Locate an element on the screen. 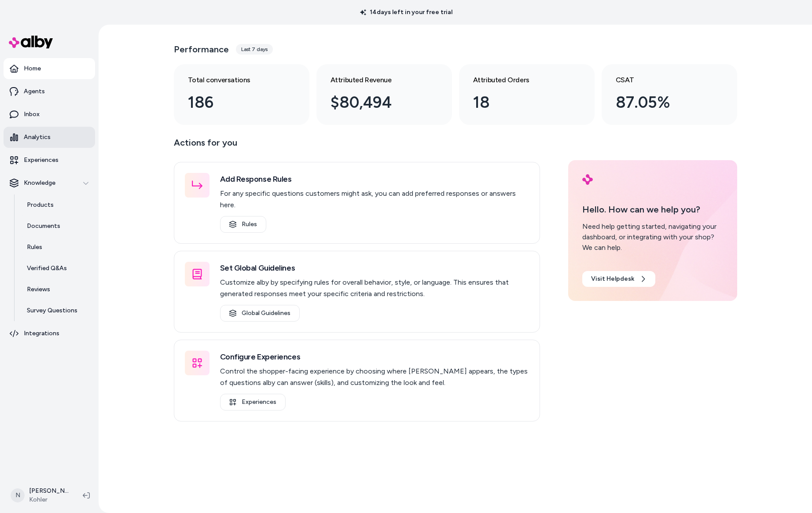  div: Need help getting started, navigating your dashboard, or integrating with your shop? We can help. is located at coordinates (653, 237).